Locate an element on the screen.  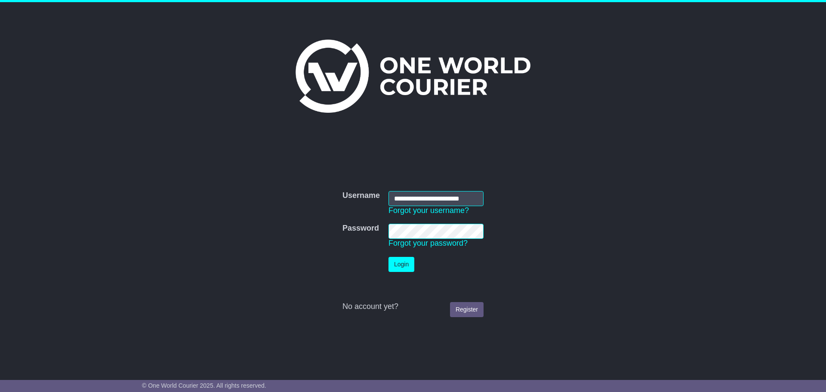
a: Forgot your username? is located at coordinates (429, 210).